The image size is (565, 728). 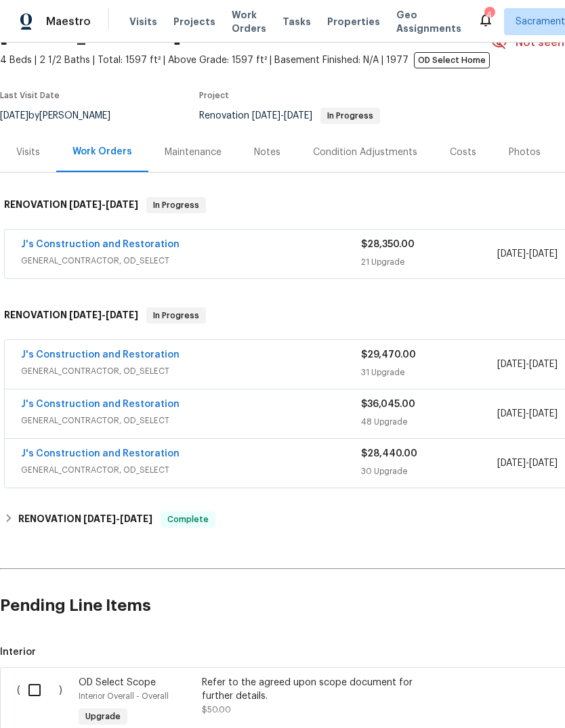 What do you see at coordinates (188, 520) in the screenshot?
I see `span: Complete` at bounding box center [188, 520].